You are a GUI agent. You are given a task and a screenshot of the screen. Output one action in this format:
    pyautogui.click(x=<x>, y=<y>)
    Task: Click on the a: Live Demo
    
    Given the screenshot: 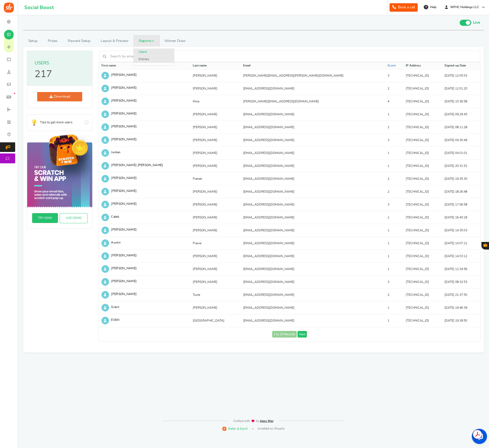 What is the action you would take?
    pyautogui.click(x=74, y=218)
    